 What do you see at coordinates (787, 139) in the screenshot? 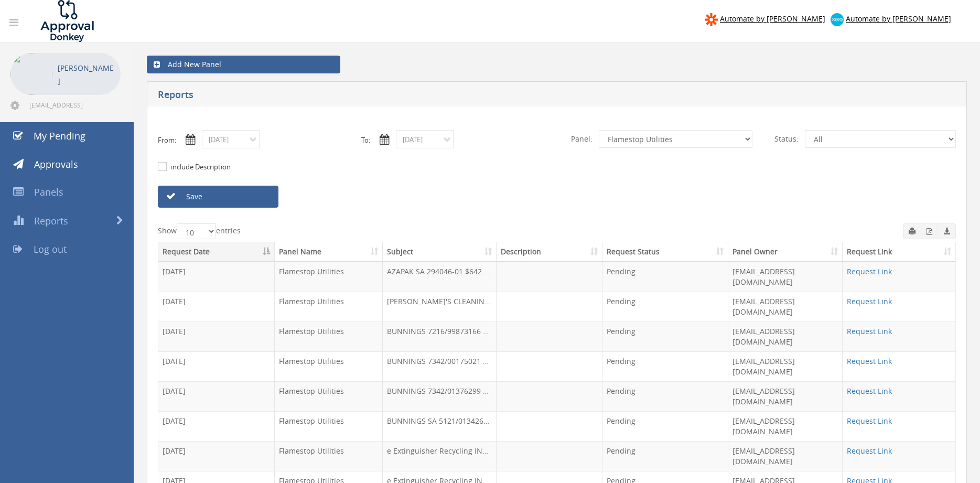
I see `span: Status:` at bounding box center [787, 139].